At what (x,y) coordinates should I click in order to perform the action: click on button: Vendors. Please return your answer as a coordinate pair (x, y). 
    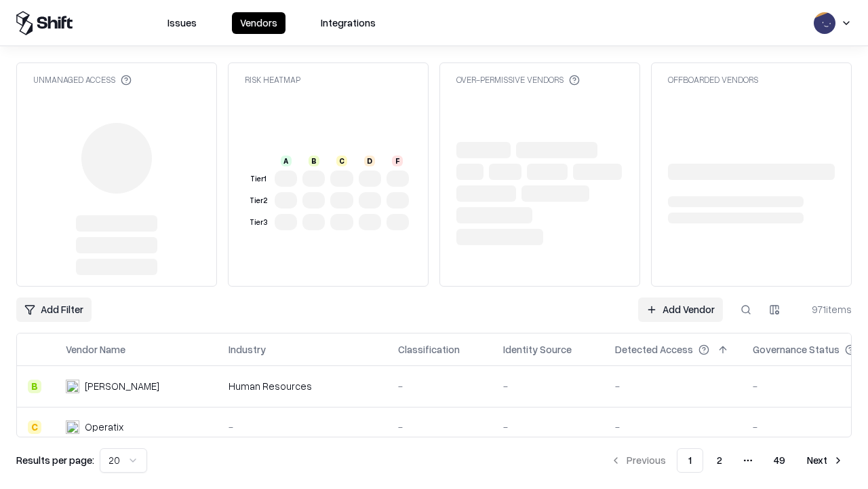
    Looking at the image, I should click on (259, 23).